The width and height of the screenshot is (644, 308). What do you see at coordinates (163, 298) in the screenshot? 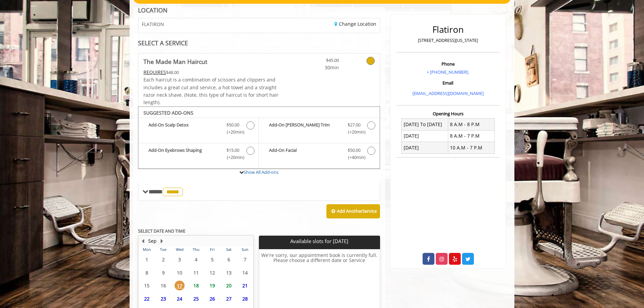
I see `td: Select day23` at bounding box center [163, 298].